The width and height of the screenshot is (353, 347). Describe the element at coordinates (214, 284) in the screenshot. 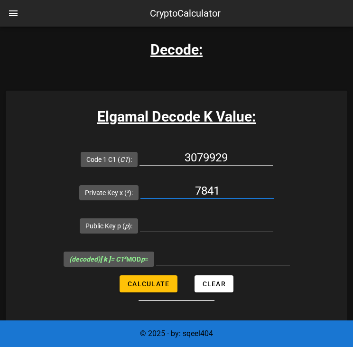

I see `span: Clear` at that location.